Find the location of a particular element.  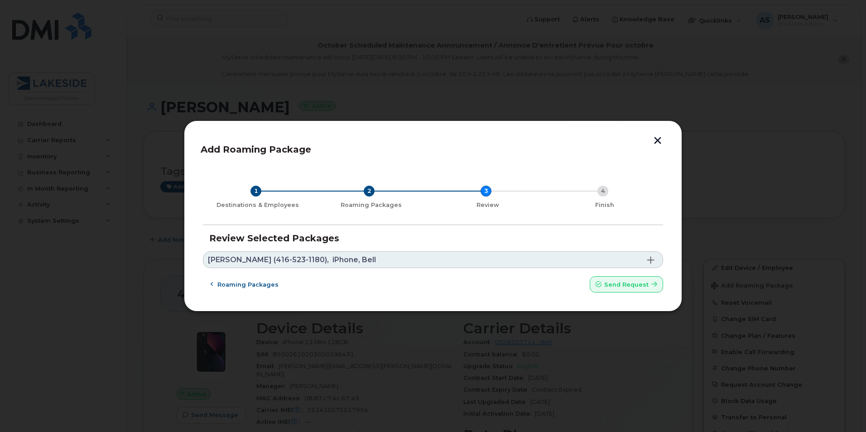

span: Add Roaming Package is located at coordinates (256, 150).